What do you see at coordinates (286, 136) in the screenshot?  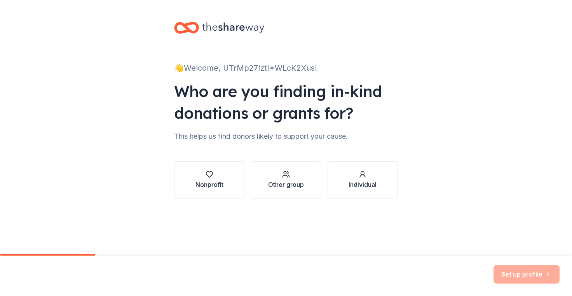 I see `div: This helps us find donors likely to support your cause.` at bounding box center [286, 136].